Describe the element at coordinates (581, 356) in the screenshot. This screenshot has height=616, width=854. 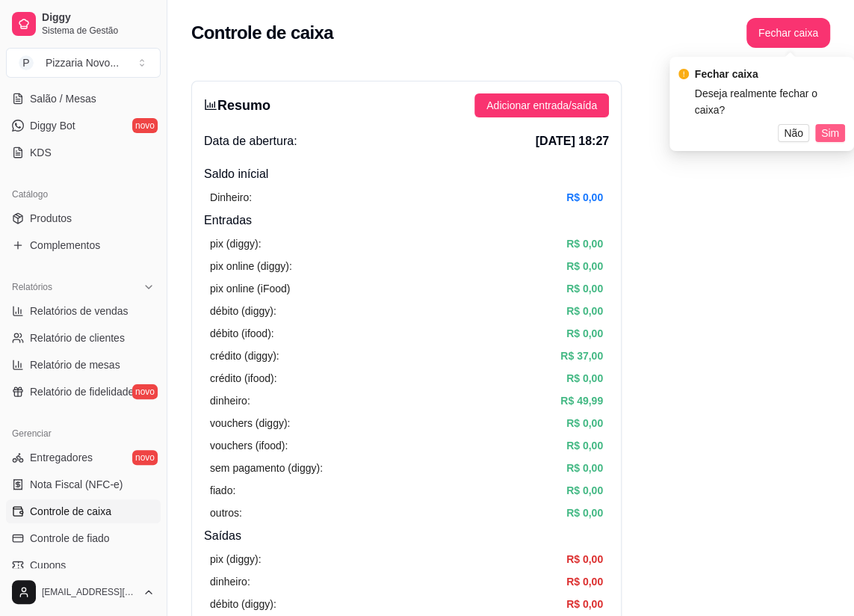
I see `article: R$ 37,00` at that location.